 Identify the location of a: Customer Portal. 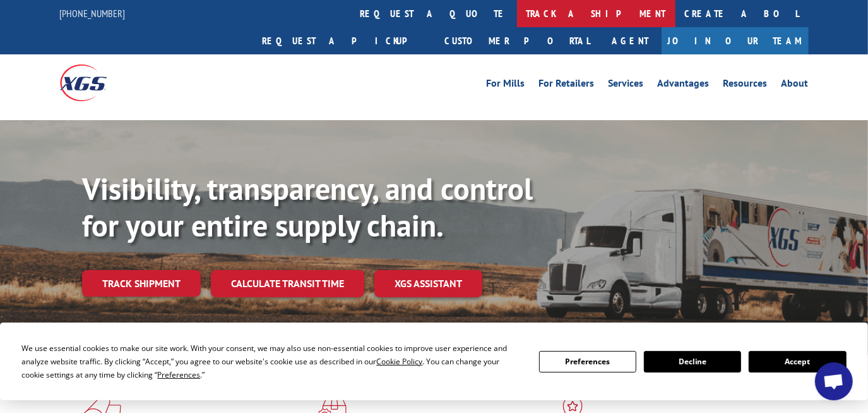
(518, 40).